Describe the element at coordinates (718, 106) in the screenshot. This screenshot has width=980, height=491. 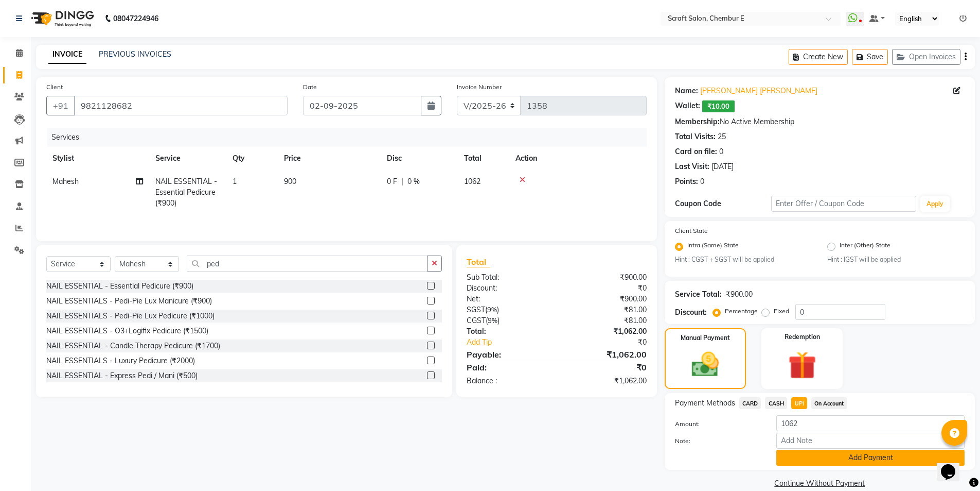
I see `span: ₹10.00` at that location.